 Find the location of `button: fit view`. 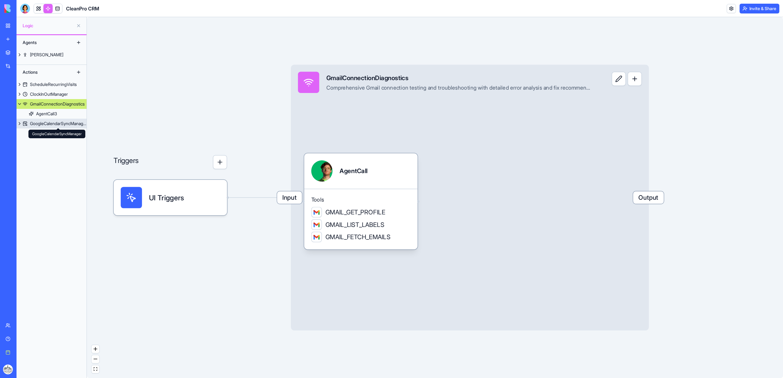

button: fit view is located at coordinates (95, 369).